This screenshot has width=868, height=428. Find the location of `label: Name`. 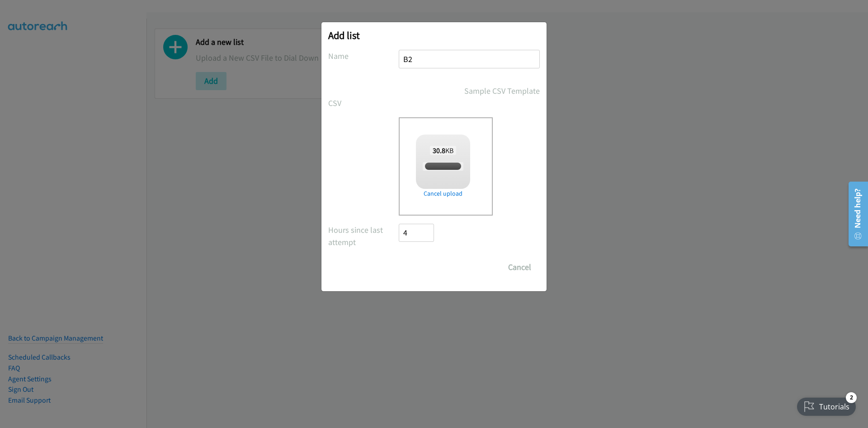

label: Name is located at coordinates (364, 56).